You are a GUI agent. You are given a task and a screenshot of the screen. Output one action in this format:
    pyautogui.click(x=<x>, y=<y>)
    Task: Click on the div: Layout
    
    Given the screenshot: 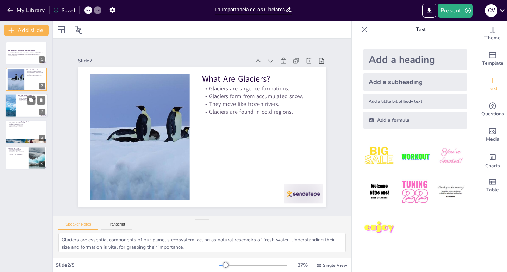 What is the action you would take?
    pyautogui.click(x=61, y=30)
    